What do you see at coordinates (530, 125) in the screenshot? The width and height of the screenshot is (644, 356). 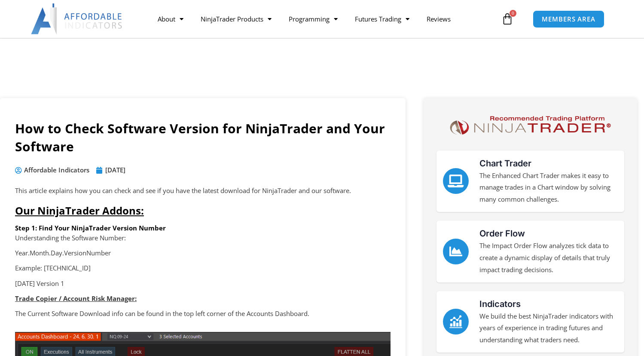 I see `img: NinjaTrader Logo | Affordable Indicators – NinjaTrader` at bounding box center [530, 125].